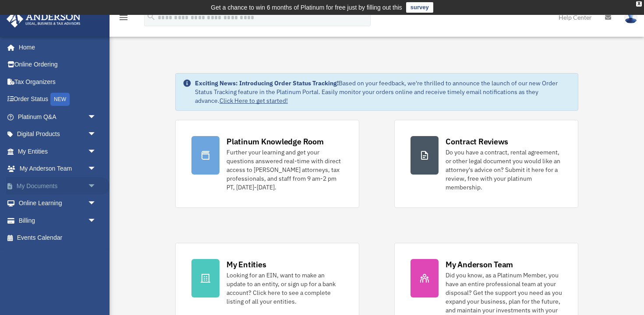  Describe the element at coordinates (247, 264) in the screenshot. I see `div: My Entities` at that location.